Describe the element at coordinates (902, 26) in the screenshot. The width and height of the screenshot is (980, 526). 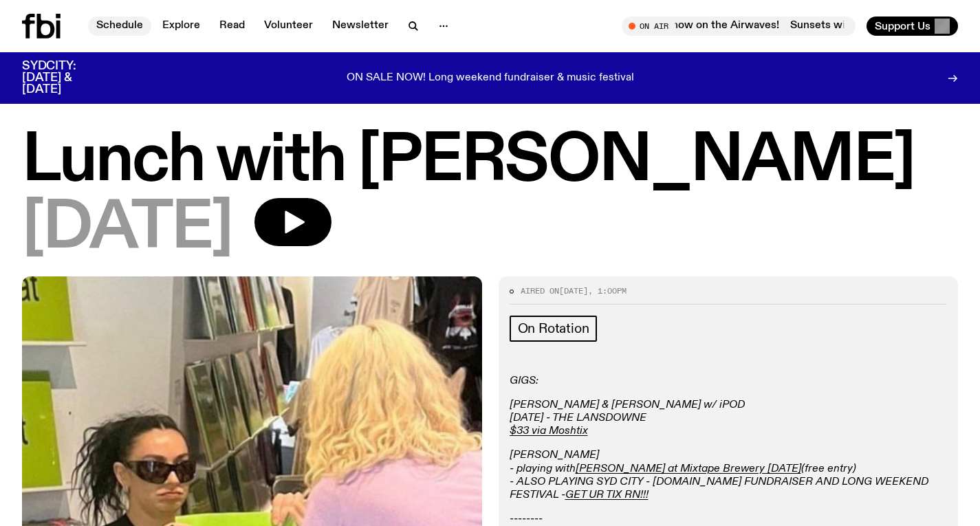
I see `span: Support Us` at that location.